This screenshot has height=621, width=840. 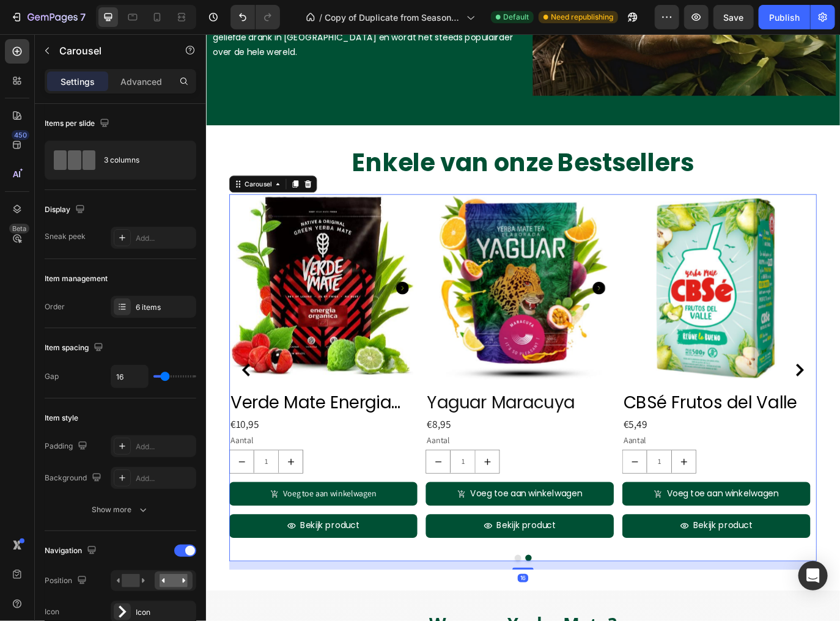 What do you see at coordinates (135, 452) in the screenshot?
I see `div: €10,95` at bounding box center [135, 452].